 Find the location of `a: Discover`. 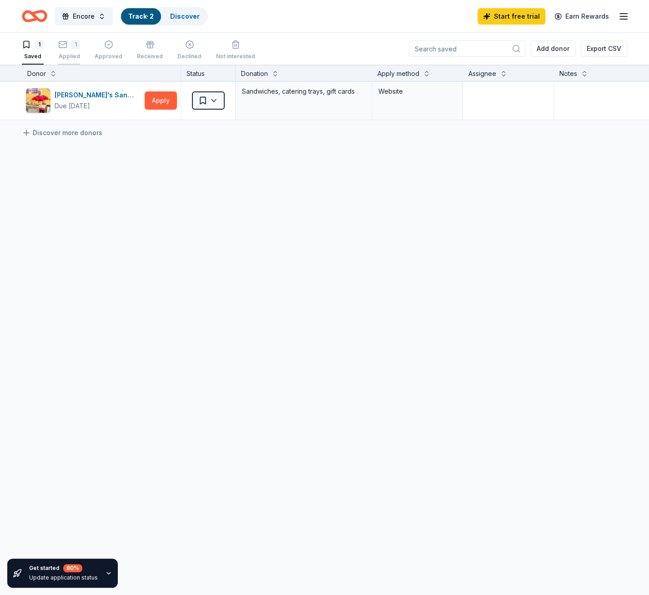

a: Discover is located at coordinates (185, 16).